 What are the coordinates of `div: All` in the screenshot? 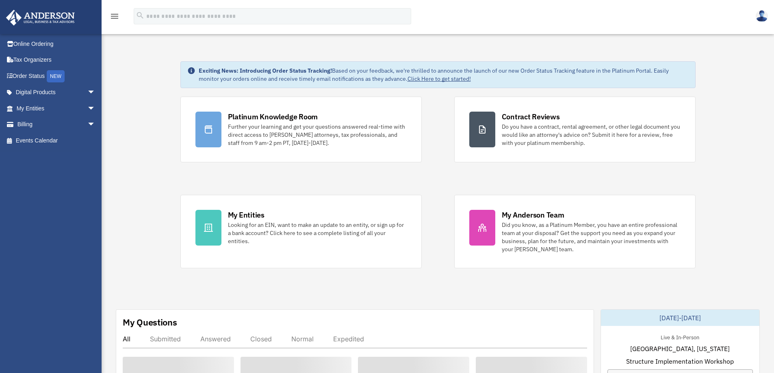 It's located at (126, 339).